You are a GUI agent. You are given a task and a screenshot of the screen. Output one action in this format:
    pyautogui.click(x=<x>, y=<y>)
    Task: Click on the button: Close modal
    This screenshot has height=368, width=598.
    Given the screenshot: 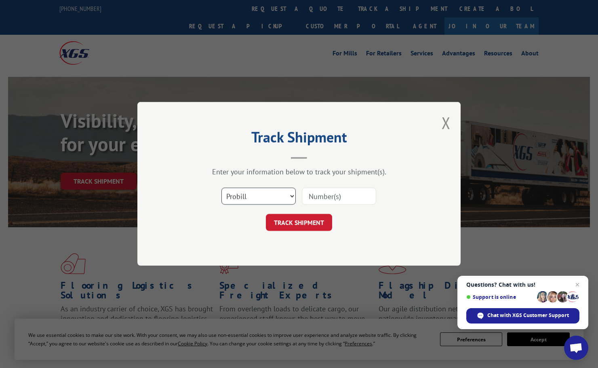 What is the action you would take?
    pyautogui.click(x=446, y=122)
    